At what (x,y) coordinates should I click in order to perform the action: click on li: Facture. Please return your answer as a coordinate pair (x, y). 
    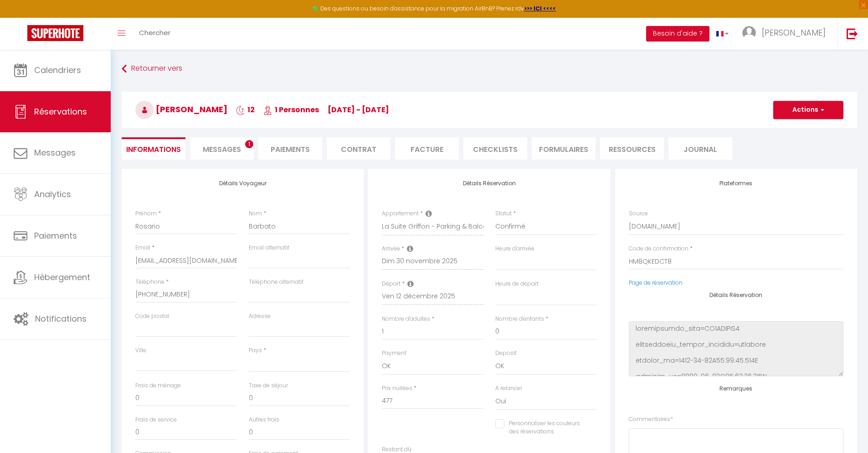
    Looking at the image, I should click on (427, 148).